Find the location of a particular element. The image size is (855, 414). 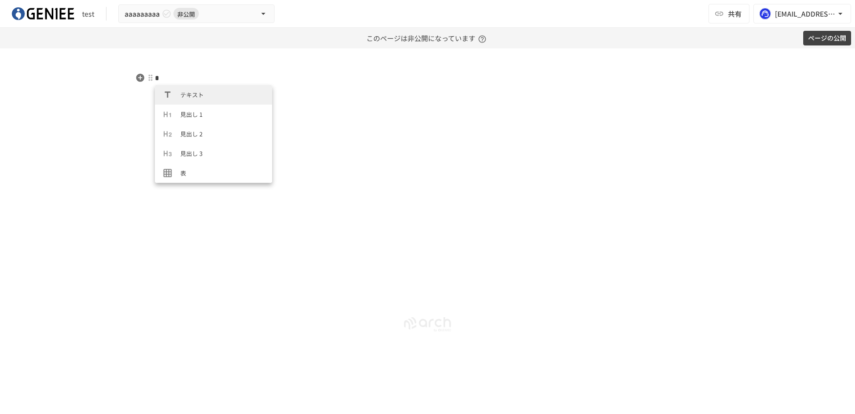

span: 共有 is located at coordinates (735, 14).